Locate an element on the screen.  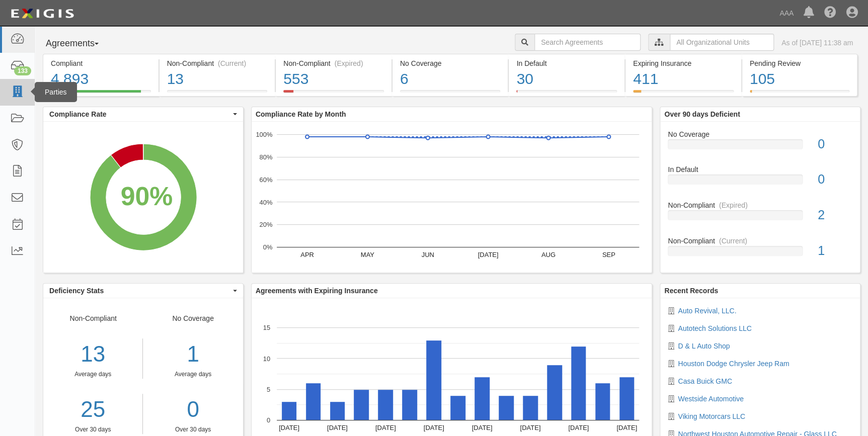
text: 15 is located at coordinates (267, 328).